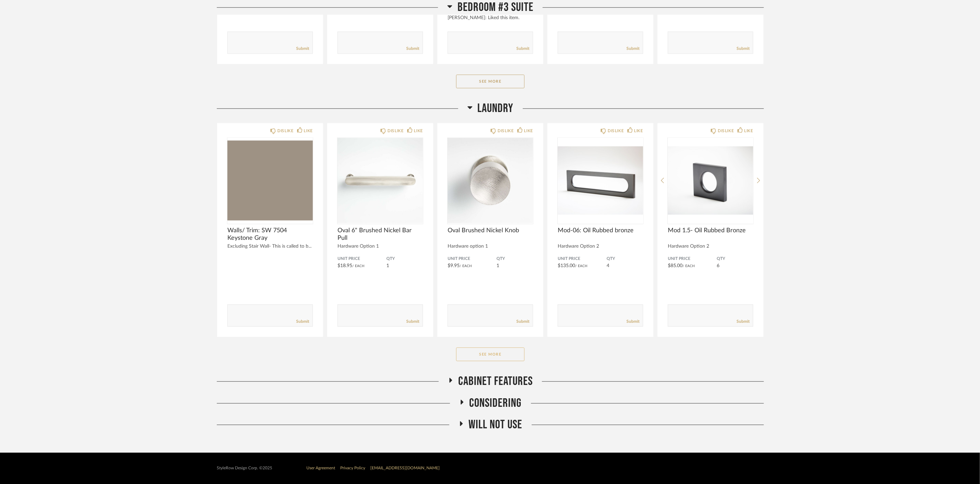 This screenshot has height=484, width=980. Describe the element at coordinates (245, 468) in the screenshot. I see `div: StyleRow Design Corp. ©2025` at that location.